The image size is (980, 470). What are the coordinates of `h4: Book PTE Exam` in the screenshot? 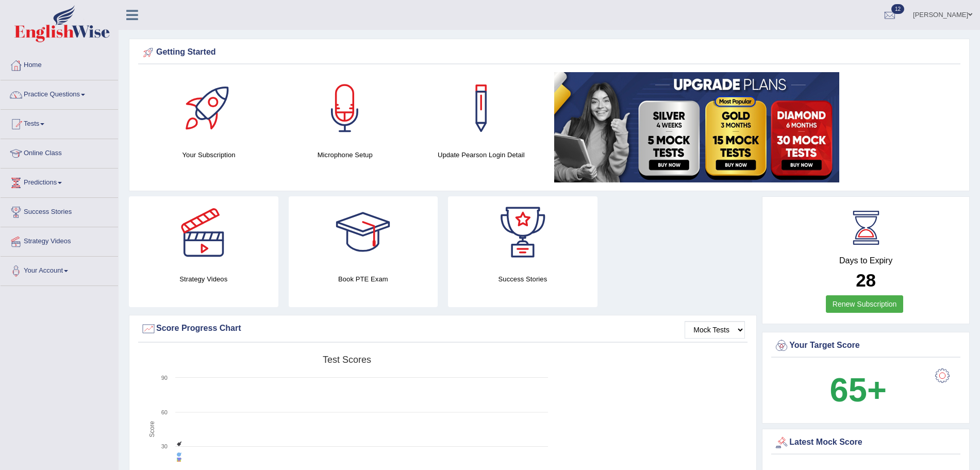 It's located at (364, 279).